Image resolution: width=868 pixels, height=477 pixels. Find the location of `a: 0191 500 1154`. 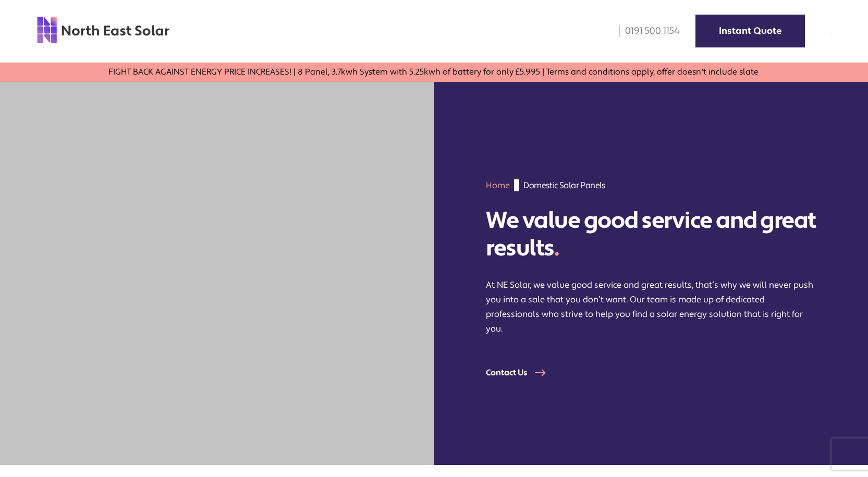

a: 0191 500 1154 is located at coordinates (646, 31).